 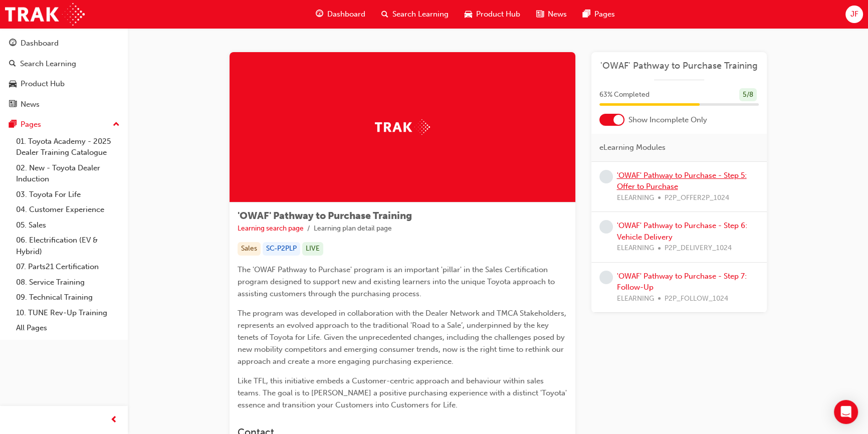 What do you see at coordinates (846, 412) in the screenshot?
I see `div: Open Intercom Messenger` at bounding box center [846, 412].